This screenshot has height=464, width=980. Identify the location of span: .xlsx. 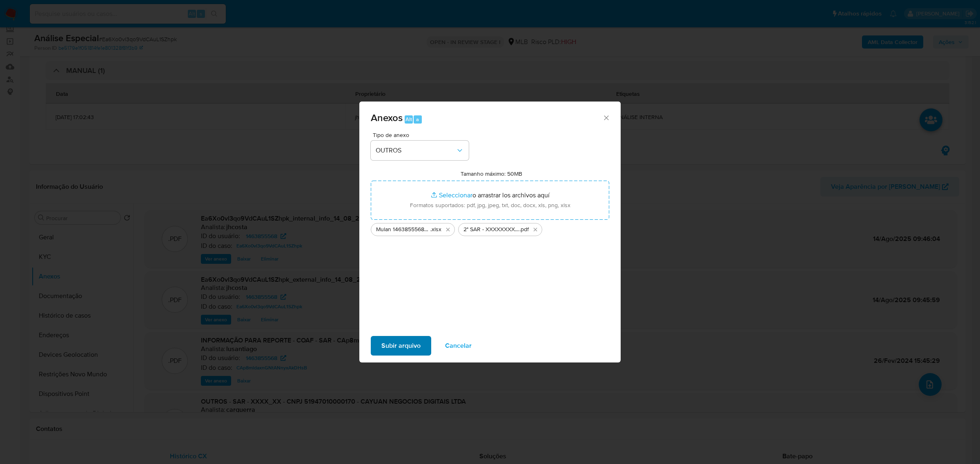
(436, 229).